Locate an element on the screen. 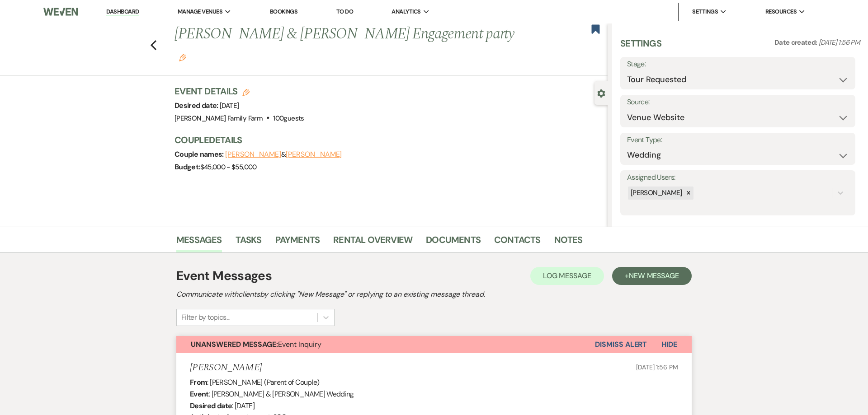 This screenshot has height=415, width=868. span: Couple names: is located at coordinates (200, 154).